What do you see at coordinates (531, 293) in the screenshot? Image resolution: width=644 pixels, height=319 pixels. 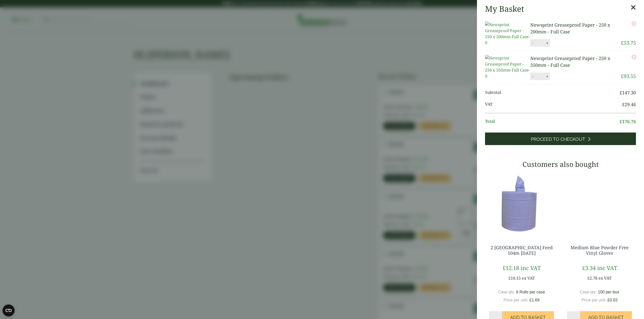 I see `span: 6 Rolls per case` at bounding box center [531, 293].